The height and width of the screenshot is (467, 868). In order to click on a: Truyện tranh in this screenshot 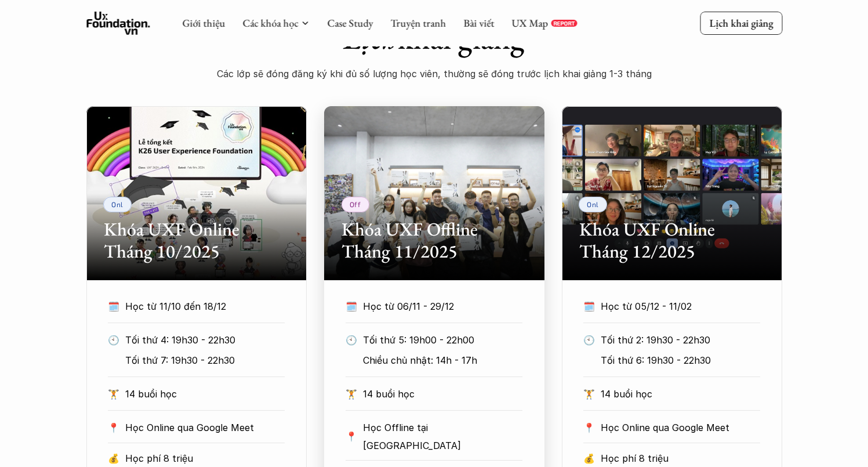, I will do `click(418, 22)`.